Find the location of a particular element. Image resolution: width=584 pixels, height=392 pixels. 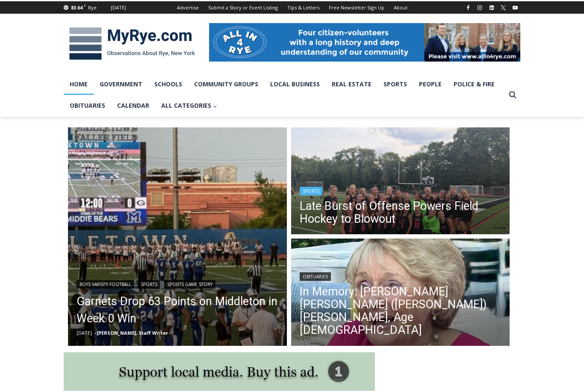

button: Child menu of All Categories is located at coordinates (189, 105).